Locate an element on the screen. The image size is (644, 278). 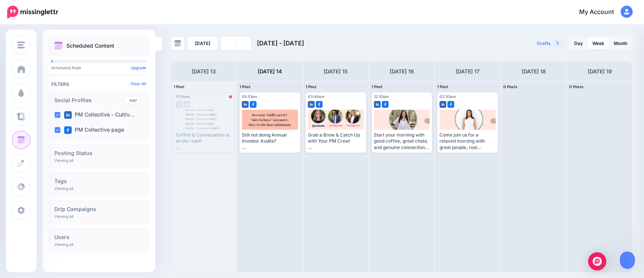
img: calendar-grey-darker.png is located at coordinates (178, 44).